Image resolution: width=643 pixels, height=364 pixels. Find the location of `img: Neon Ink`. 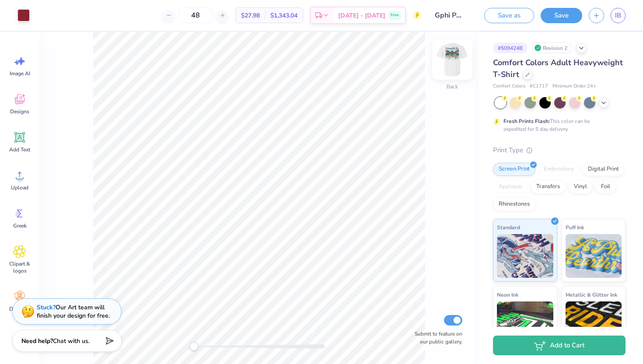

img: Neon Ink is located at coordinates (525, 323).